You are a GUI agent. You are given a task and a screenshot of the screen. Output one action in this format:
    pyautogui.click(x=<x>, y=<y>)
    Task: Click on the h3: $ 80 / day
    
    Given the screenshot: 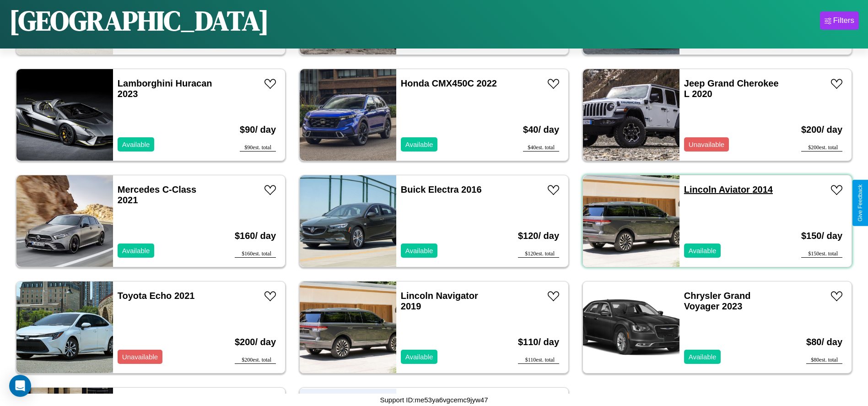 What is the action you would take?
    pyautogui.click(x=824, y=342)
    